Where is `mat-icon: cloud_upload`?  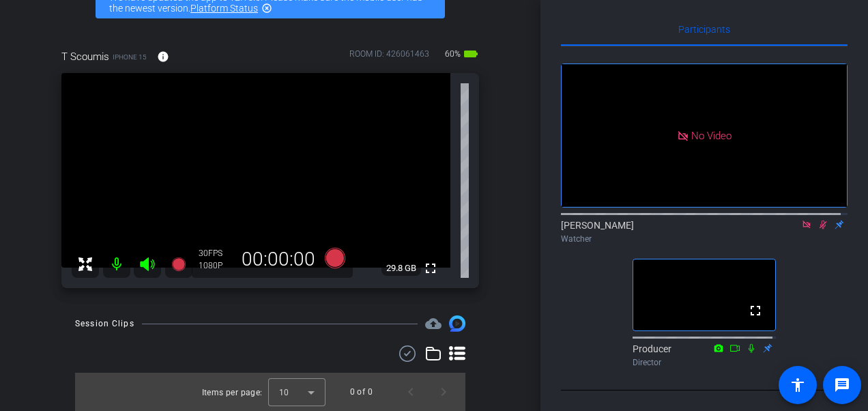
mat-icon: cloud_upload is located at coordinates (433, 324).